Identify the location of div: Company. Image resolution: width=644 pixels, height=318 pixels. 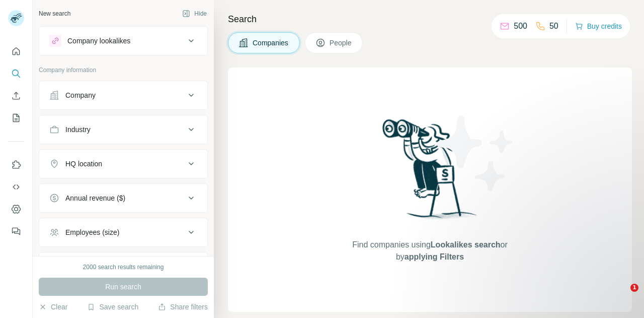
(81, 95).